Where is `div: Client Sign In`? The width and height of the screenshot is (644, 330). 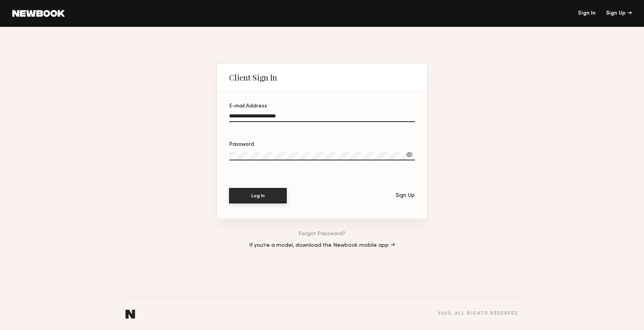 div: Client Sign In is located at coordinates (253, 78).